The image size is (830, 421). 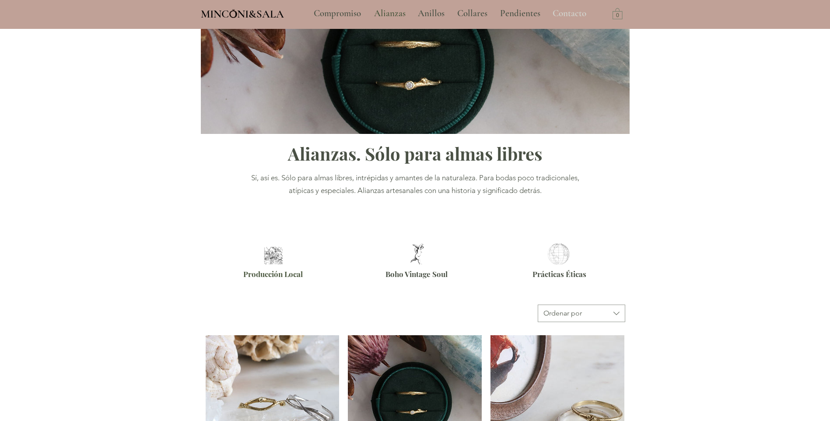 What do you see at coordinates (233, 14) in the screenshot?
I see `img: Minconi Sala` at bounding box center [233, 14].